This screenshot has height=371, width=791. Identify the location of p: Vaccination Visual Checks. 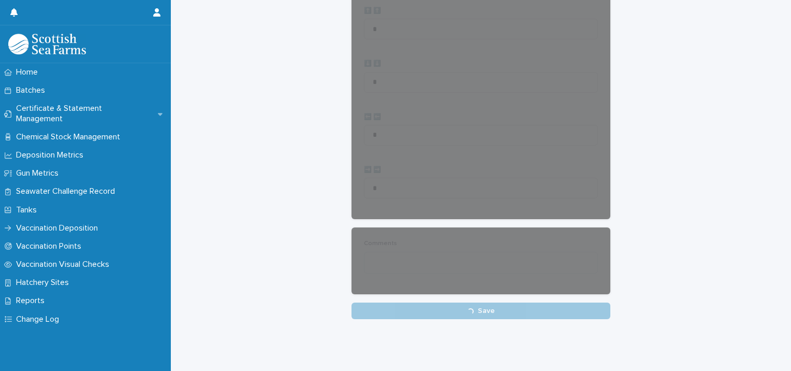
(65, 264).